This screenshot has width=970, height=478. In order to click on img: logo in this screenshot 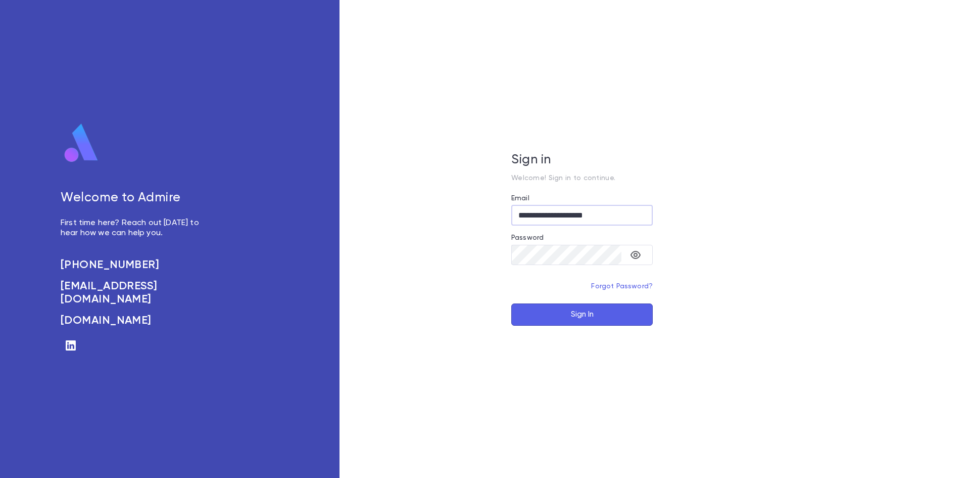, I will do `click(81, 143)`.